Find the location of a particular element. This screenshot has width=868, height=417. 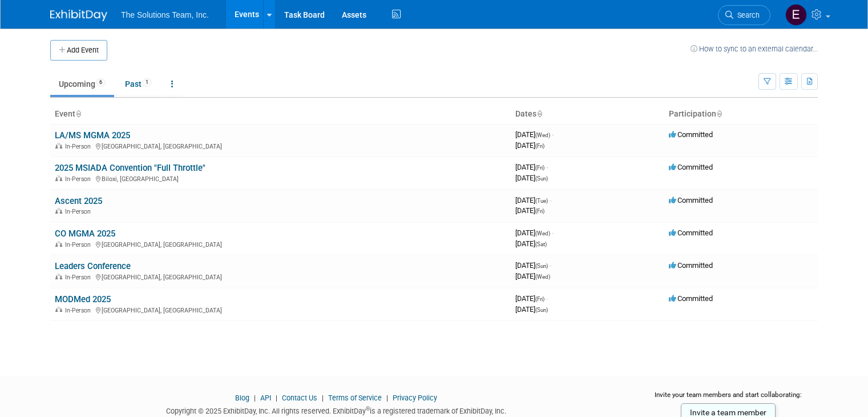

a: Past1 is located at coordinates (138, 84).